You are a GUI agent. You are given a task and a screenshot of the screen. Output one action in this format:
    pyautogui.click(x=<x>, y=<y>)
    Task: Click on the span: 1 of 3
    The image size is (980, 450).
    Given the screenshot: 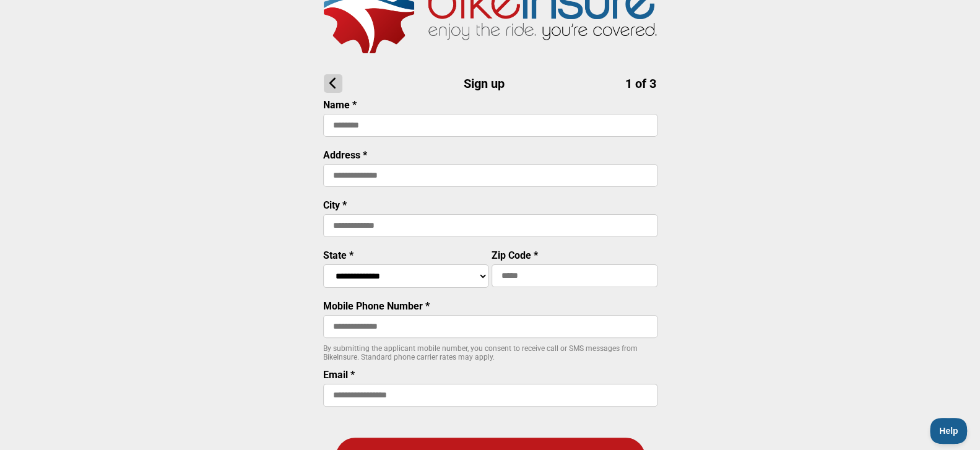 What is the action you would take?
    pyautogui.click(x=641, y=84)
    